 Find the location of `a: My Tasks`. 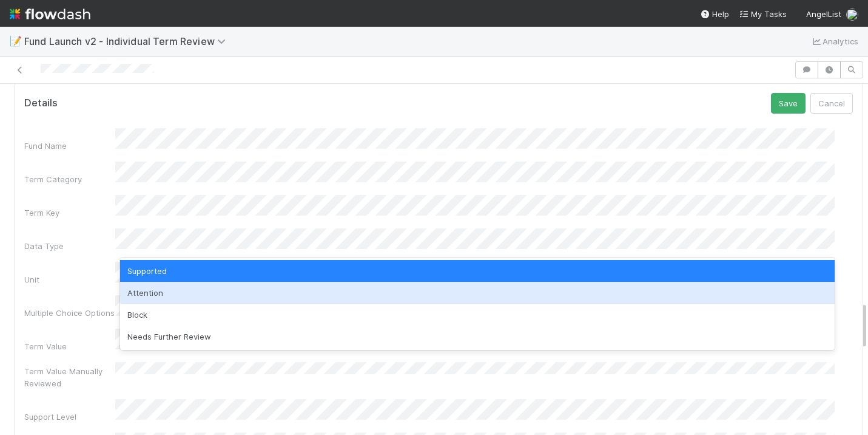

a: My Tasks is located at coordinates (762, 14).